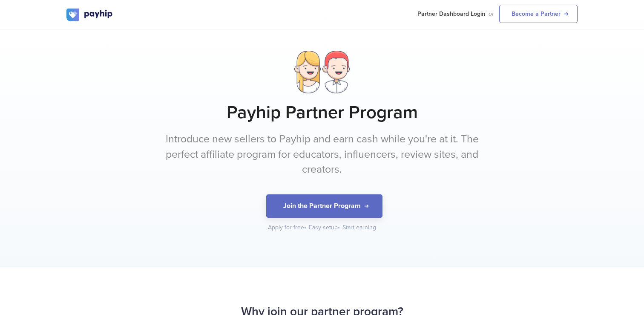  I want to click on div: Start earning, so click(359, 228).